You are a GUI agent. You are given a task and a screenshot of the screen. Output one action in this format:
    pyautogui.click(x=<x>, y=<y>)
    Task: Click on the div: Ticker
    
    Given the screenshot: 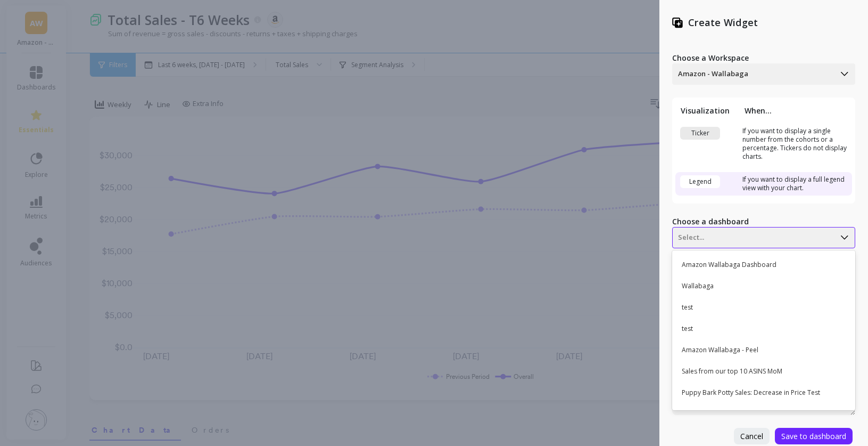 What is the action you would take?
    pyautogui.click(x=700, y=133)
    